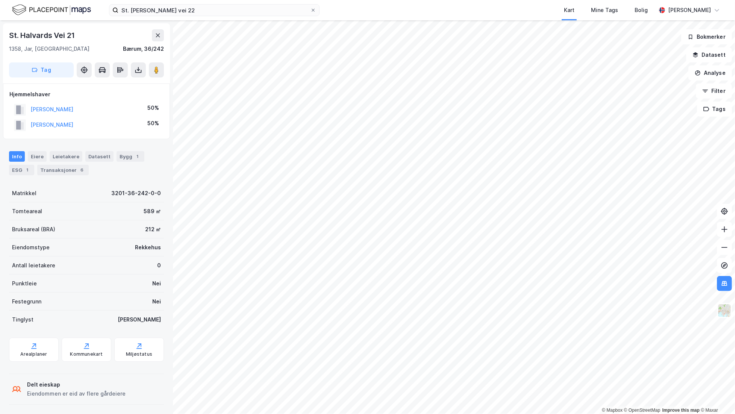 Image resolution: width=735 pixels, height=414 pixels. What do you see at coordinates (21, 170) in the screenshot?
I see `div: ESG` at bounding box center [21, 170].